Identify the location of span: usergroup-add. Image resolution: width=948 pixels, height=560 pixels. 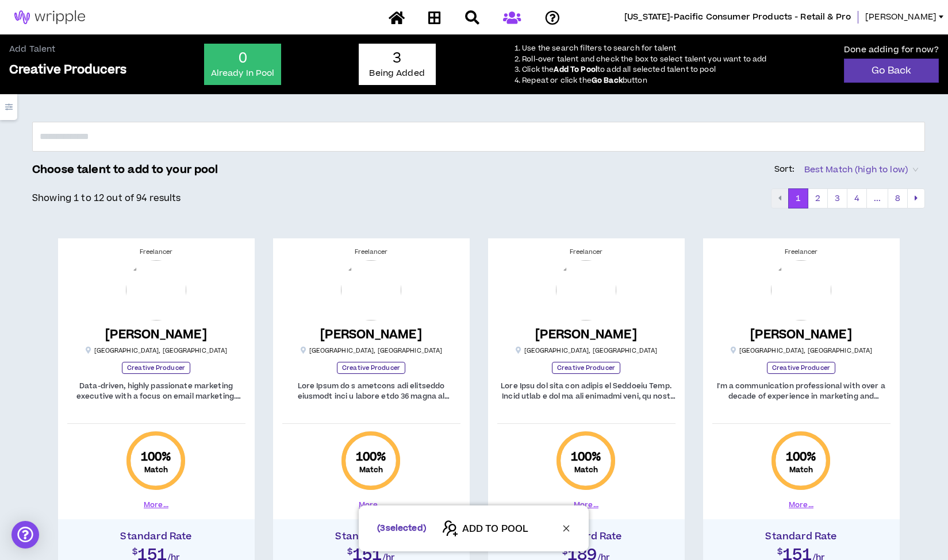
(451, 529).